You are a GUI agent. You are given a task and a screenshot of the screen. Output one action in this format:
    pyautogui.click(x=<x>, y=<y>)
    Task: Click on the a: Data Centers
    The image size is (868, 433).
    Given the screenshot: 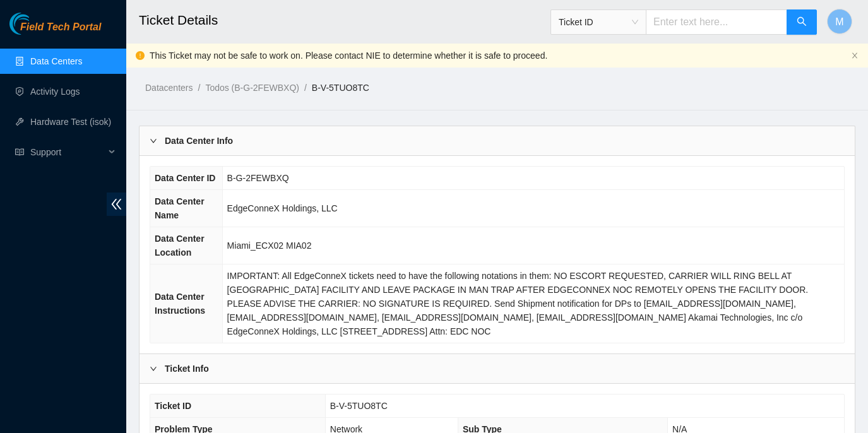 What is the action you would take?
    pyautogui.click(x=56, y=61)
    